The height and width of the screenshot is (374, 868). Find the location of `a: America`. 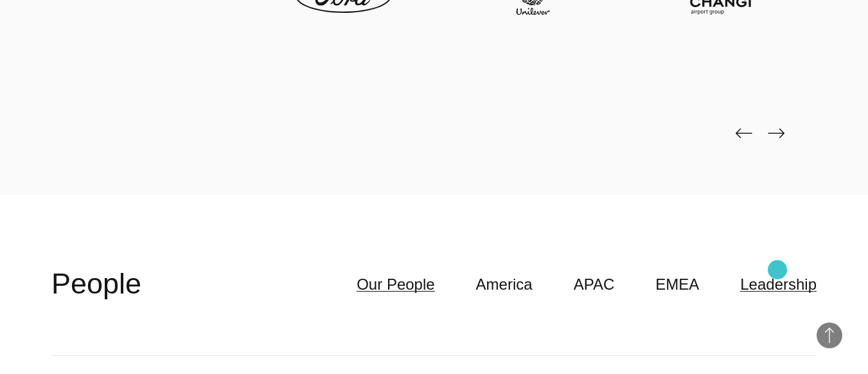

a: America is located at coordinates (504, 285).